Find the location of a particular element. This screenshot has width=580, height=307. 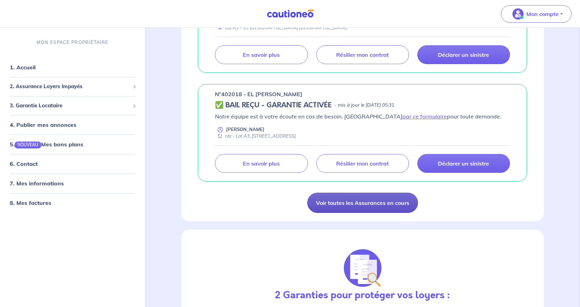

div: 2. Assurance Loyers Impayés is located at coordinates (73, 86).